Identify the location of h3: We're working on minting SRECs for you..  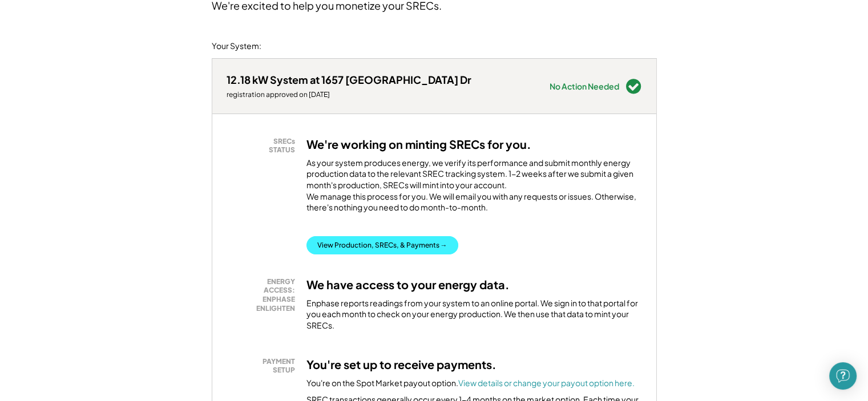
(419, 145).